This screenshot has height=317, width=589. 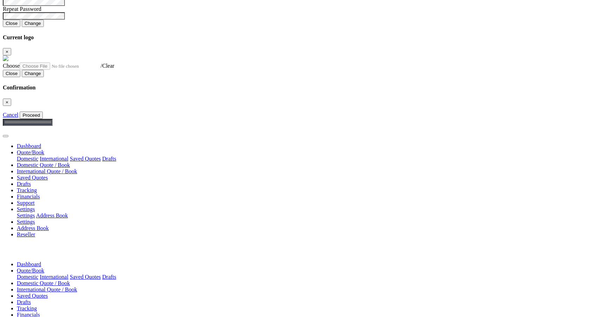 I want to click on a: Cancel, so click(x=11, y=115).